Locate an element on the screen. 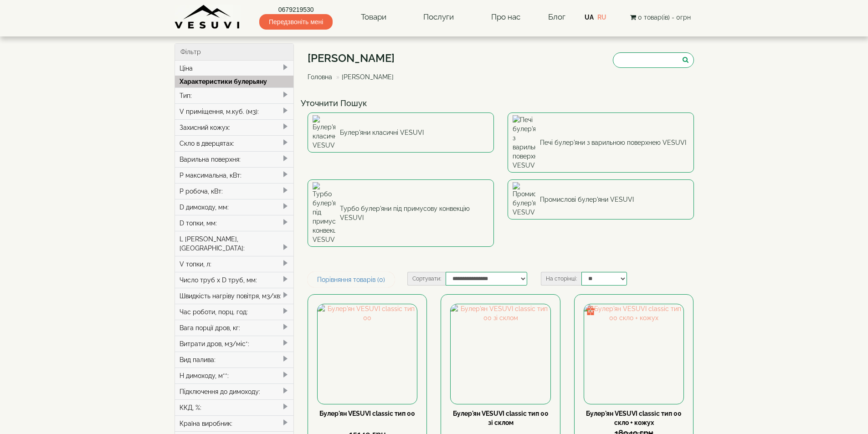 The width and height of the screenshot is (868, 434). div: D топки, мм: is located at coordinates (234, 223).